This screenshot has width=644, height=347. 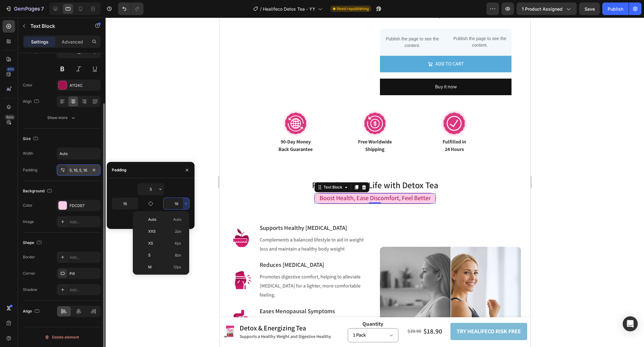 What do you see at coordinates (130, 9) in the screenshot?
I see `div: Undo/Redo` at bounding box center [130, 9].